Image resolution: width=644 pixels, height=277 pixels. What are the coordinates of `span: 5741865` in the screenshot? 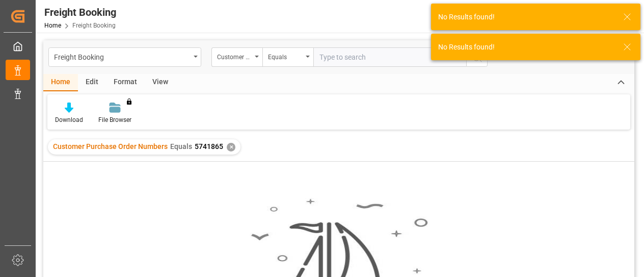 It's located at (209, 147).